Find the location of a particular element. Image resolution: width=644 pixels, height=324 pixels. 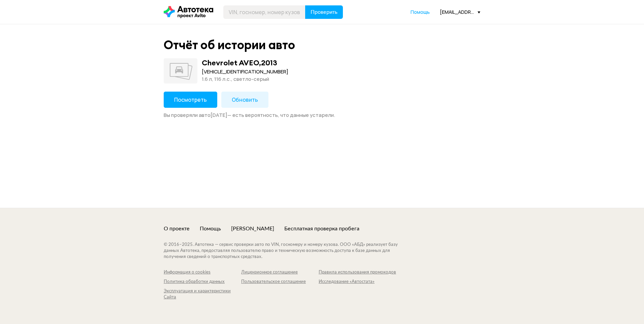

div: Лицензионное соглашение is located at coordinates (280, 272).